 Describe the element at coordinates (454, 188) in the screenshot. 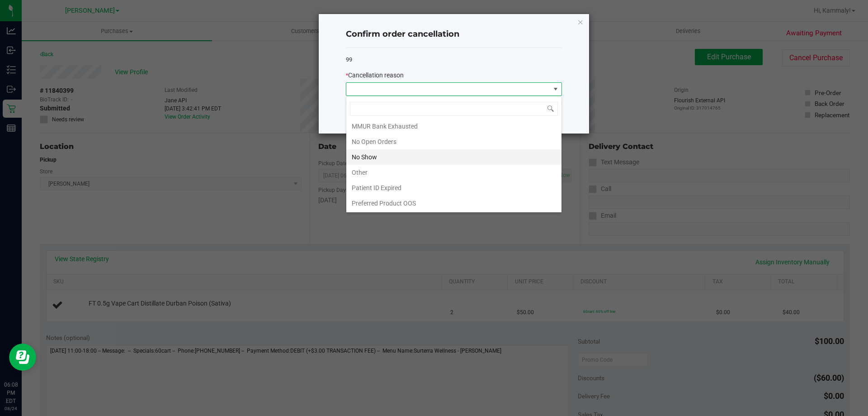

I see `li: Patient ID Expired` at that location.